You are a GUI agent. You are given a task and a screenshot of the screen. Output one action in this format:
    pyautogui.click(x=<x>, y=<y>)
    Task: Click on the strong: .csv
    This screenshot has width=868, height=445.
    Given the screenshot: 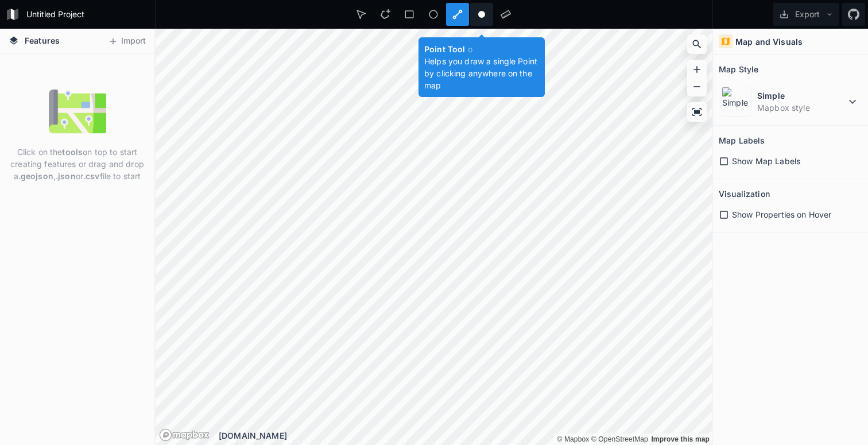 What is the action you would take?
    pyautogui.click(x=92, y=176)
    